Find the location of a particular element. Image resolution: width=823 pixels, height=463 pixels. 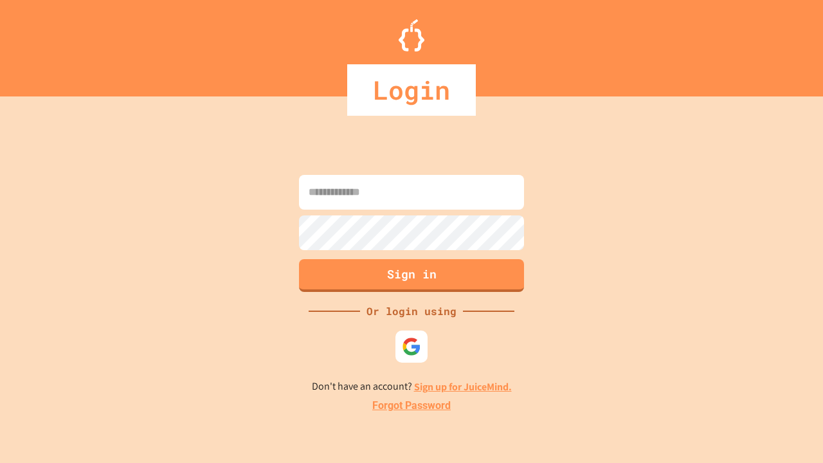

div: Or login using is located at coordinates (412, 311).